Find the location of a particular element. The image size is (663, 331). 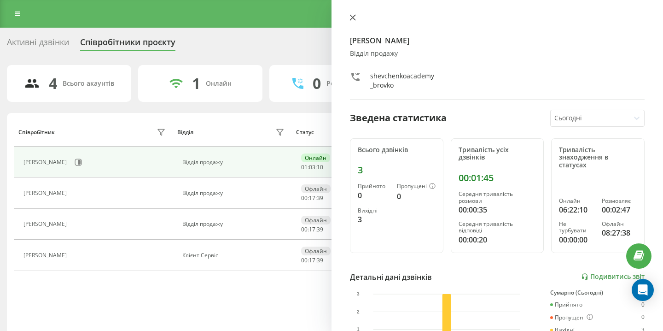

span: 01 is located at coordinates (305, 167).